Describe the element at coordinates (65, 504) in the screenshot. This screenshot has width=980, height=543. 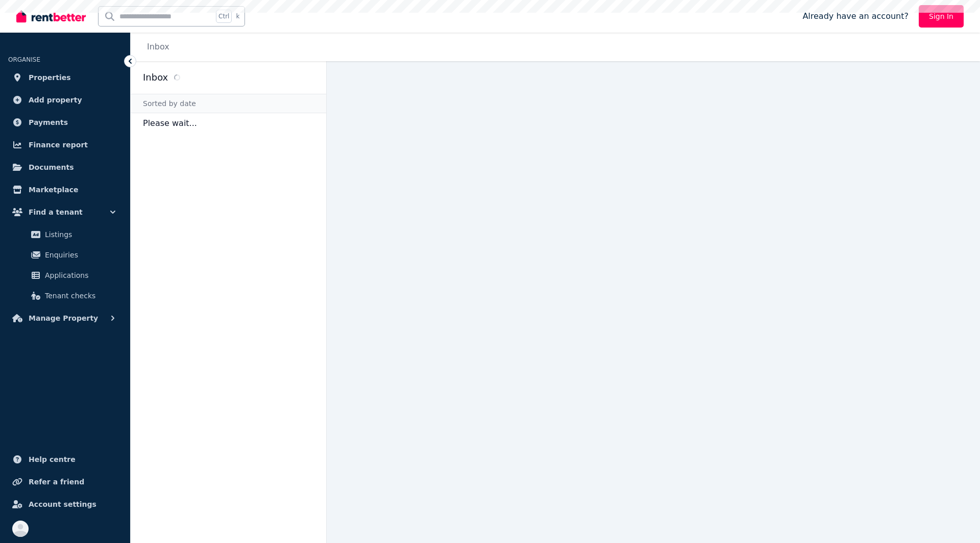
I see `a: Account settings` at that location.